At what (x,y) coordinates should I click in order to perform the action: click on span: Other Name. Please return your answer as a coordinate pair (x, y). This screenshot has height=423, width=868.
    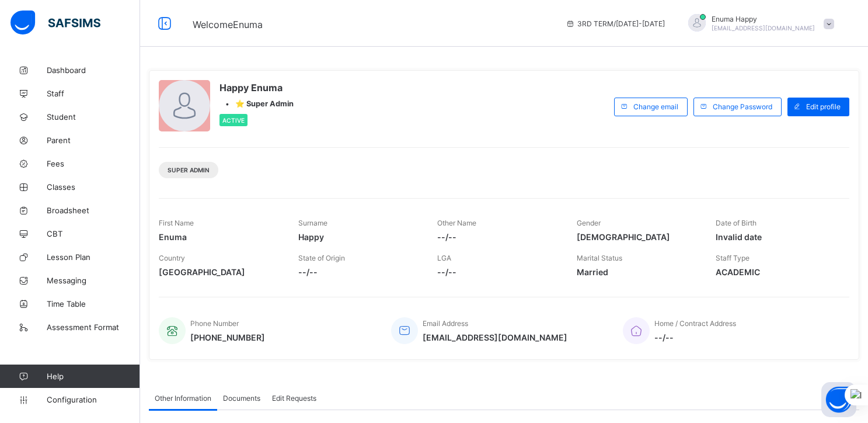
    Looking at the image, I should click on (456, 222).